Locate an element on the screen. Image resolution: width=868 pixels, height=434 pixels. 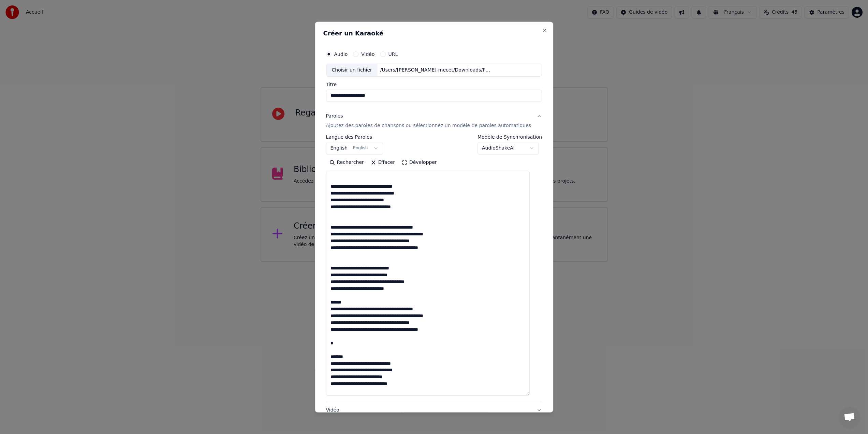
button: Rechercher is located at coordinates (347, 162).